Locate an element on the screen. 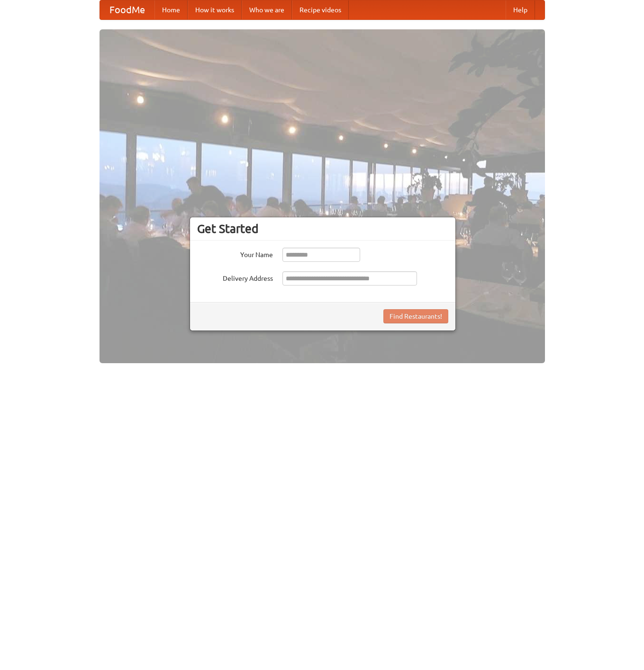  h3: Get Started is located at coordinates (323, 229).